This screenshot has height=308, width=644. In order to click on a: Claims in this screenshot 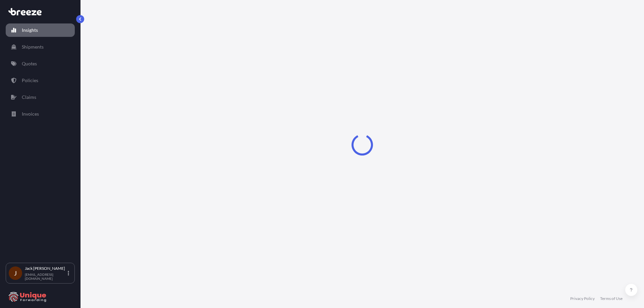, I will do `click(40, 97)`.